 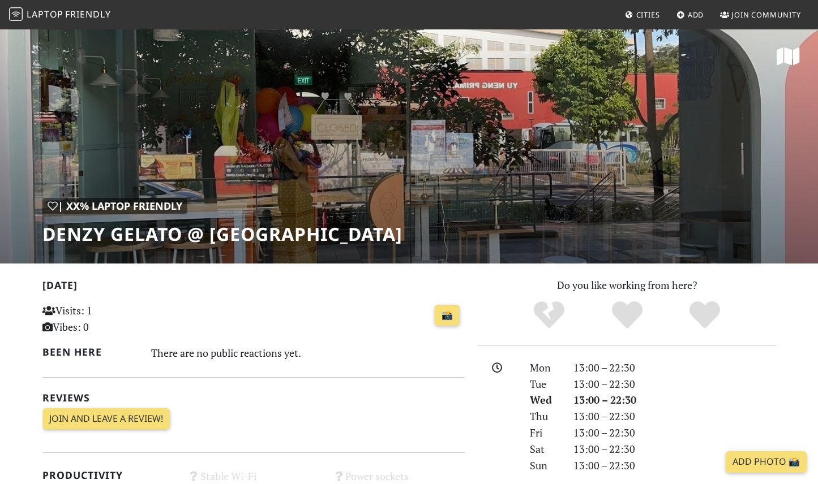 What do you see at coordinates (115, 206) in the screenshot?
I see `div: | XX% Laptop Friendly` at bounding box center [115, 206].